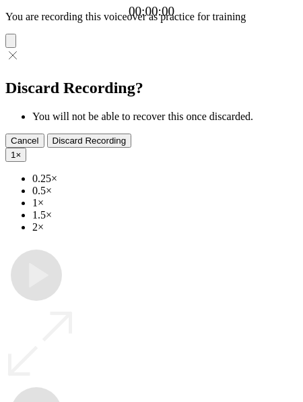 The width and height of the screenshot is (303, 402). Describe the element at coordinates (165, 191) in the screenshot. I see `li: 0.5×` at that location.